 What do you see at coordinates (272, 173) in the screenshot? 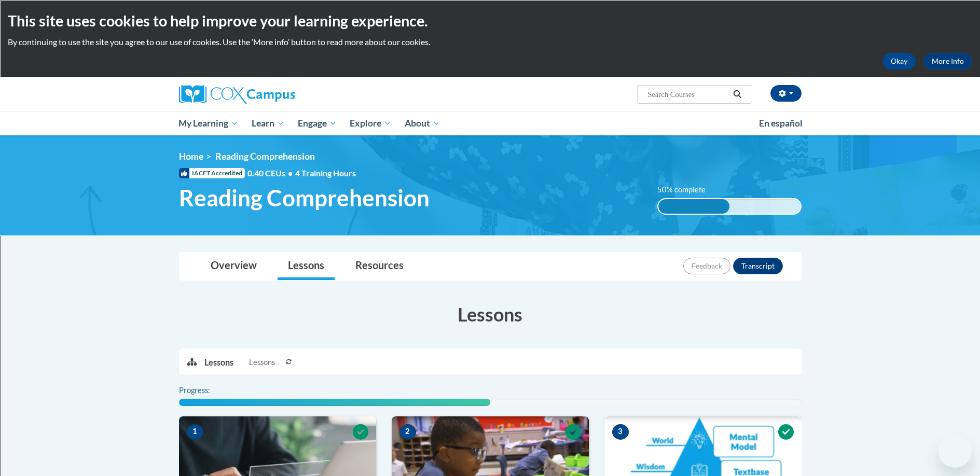
I see `span: 0.40 CEUs` at bounding box center [272, 173].